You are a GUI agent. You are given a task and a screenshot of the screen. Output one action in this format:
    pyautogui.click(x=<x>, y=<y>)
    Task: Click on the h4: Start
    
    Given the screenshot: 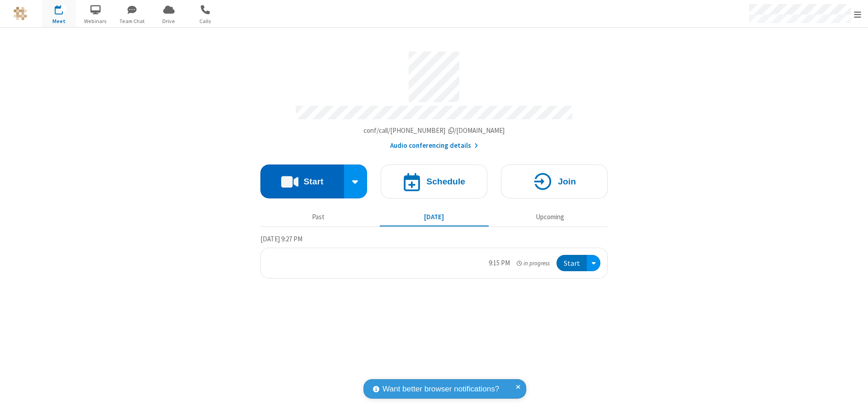 What is the action you would take?
    pyautogui.click(x=313, y=181)
    